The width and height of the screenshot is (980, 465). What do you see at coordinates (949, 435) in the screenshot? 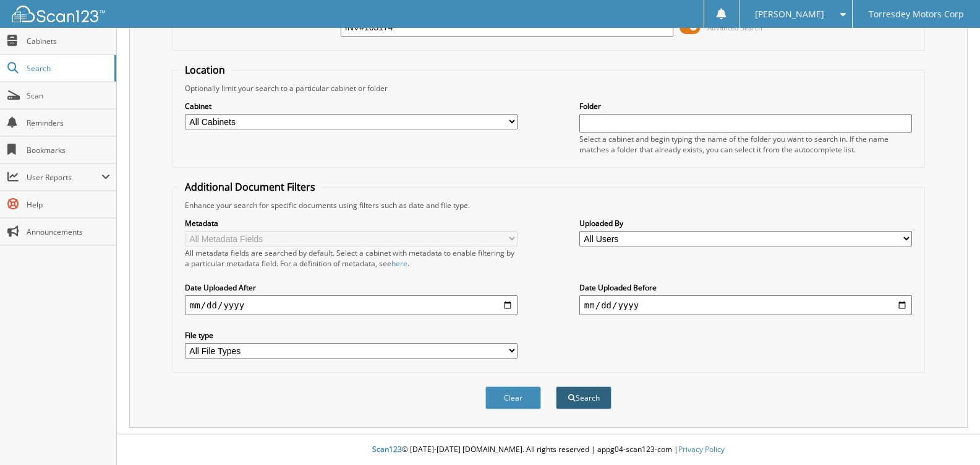
I see `div: Chat Widget` at bounding box center [949, 435].